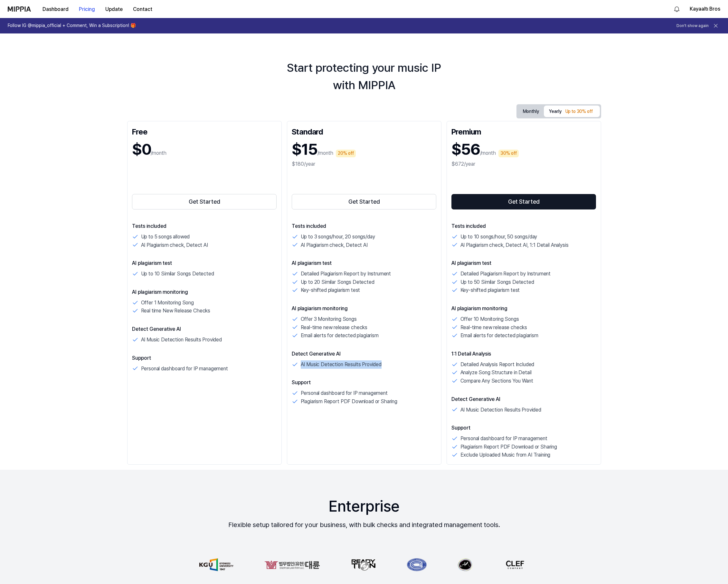 The image size is (728, 584). I want to click on div: $180/year, so click(364, 164).